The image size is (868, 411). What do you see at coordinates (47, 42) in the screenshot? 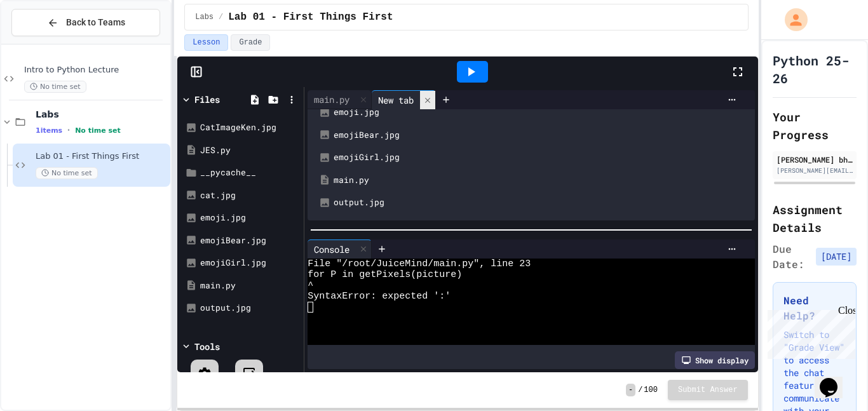
I see `div: Chat with us now!Close` at bounding box center [47, 42].